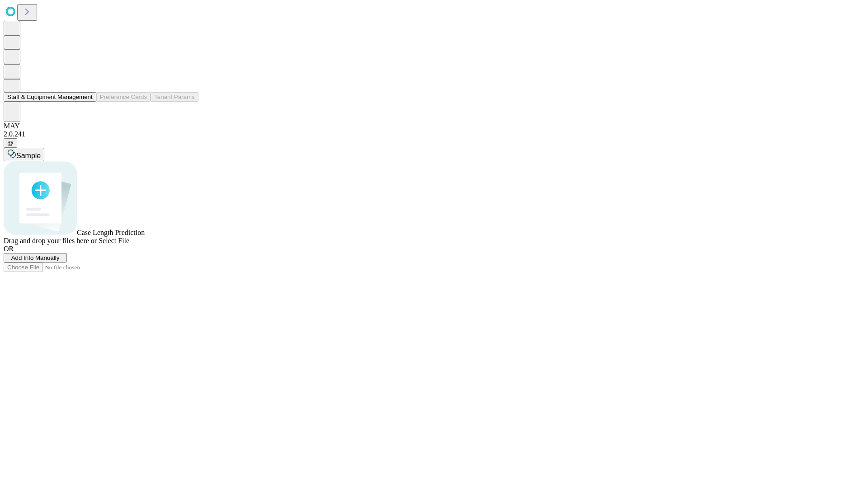 The height and width of the screenshot is (488, 868). What do you see at coordinates (50, 240) in the screenshot?
I see `span: Drag and drop your files here or` at bounding box center [50, 240].